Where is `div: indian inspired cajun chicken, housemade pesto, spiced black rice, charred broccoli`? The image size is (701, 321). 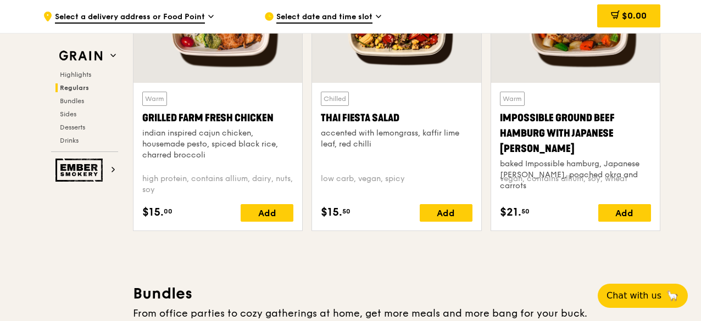
div: indian inspired cajun chicken, housemade pesto, spiced black rice, charred broccoli is located at coordinates (217, 144).